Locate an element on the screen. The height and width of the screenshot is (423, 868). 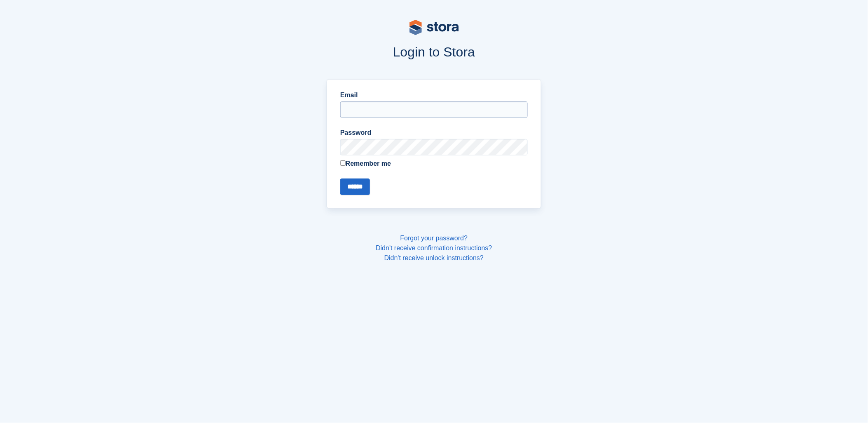
img: stora-logo-53a41332b3708ae10de48c4981b4e9114cc0af31d8433b30ea865607fb682f29.svg is located at coordinates (435, 28).